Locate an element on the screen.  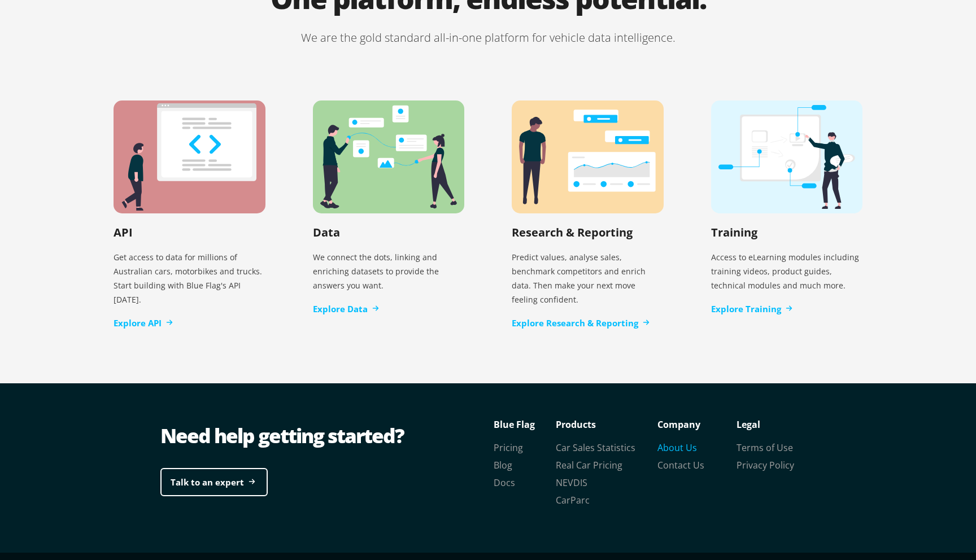
a: Privacy Policy is located at coordinates (765, 465).